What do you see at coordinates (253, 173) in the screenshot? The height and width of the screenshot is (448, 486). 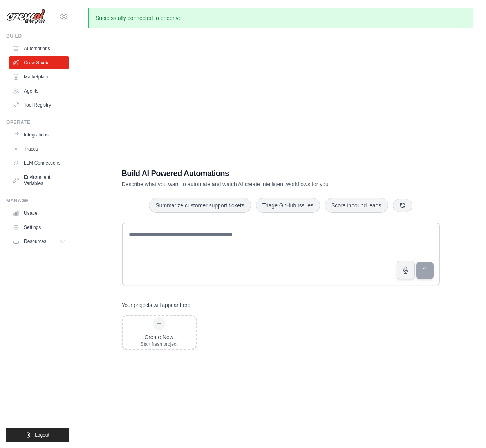 I see `h1: Build AI Powered Automations` at bounding box center [253, 173].